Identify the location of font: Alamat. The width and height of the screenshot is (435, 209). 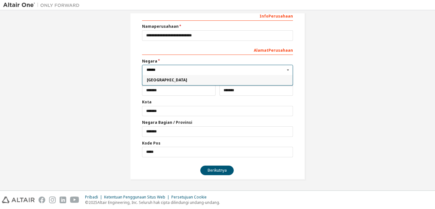
(261, 50).